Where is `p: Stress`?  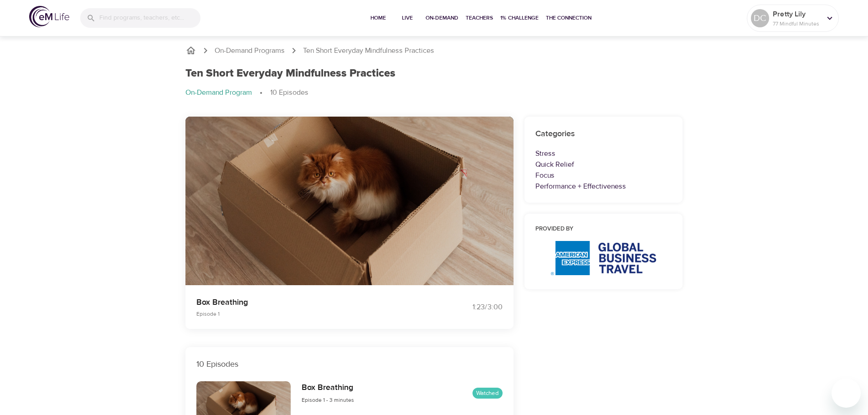 p: Stress is located at coordinates (604, 153).